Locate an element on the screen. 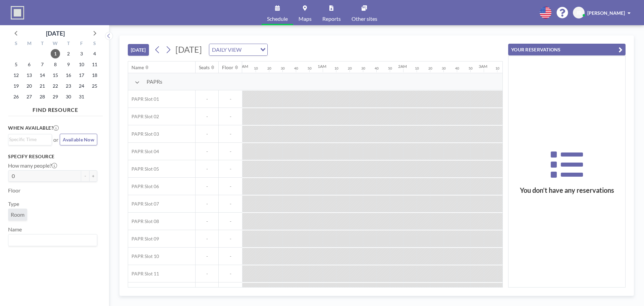  span: Maps is located at coordinates (305, 19).